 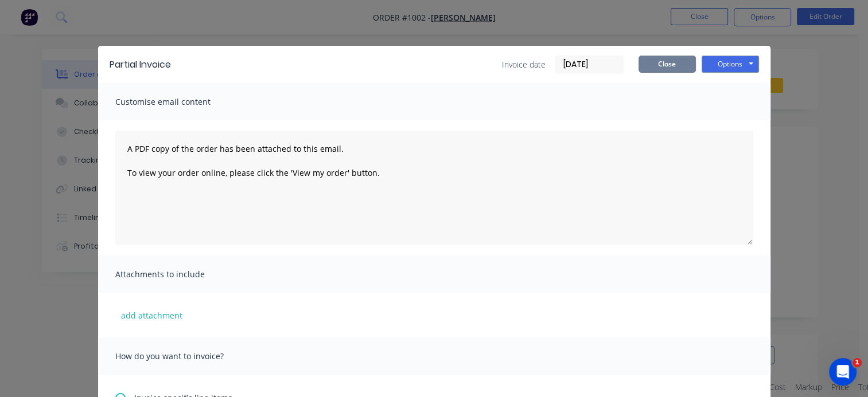 I want to click on span: How do you want to invoice?, so click(x=178, y=357).